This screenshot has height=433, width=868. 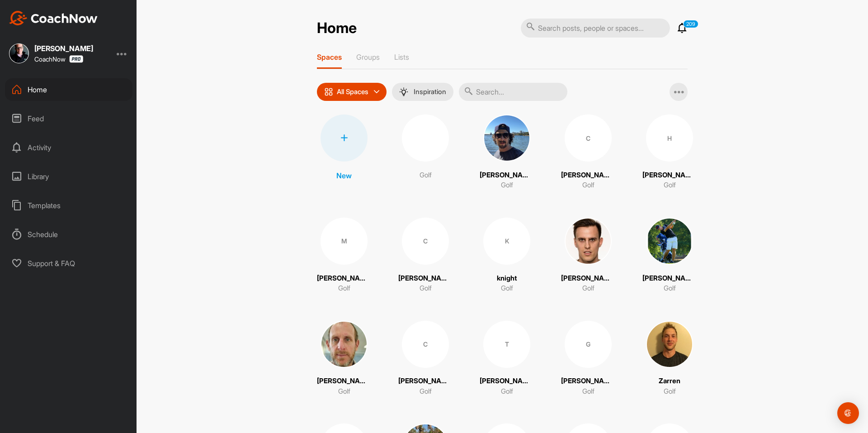 I want to click on input: Search posts, people or spaces..., so click(x=596, y=28).